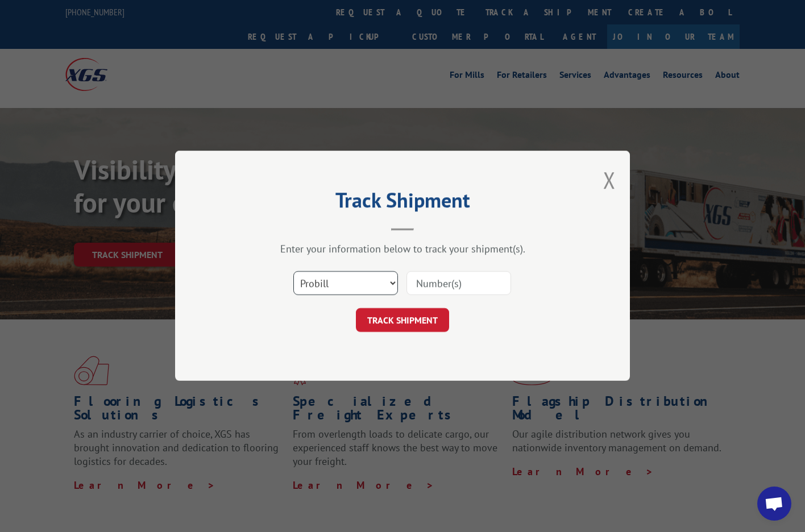 Image resolution: width=805 pixels, height=532 pixels. What do you see at coordinates (403, 249) in the screenshot?
I see `div: Enter your information below to track your shipment(s).` at bounding box center [403, 249].